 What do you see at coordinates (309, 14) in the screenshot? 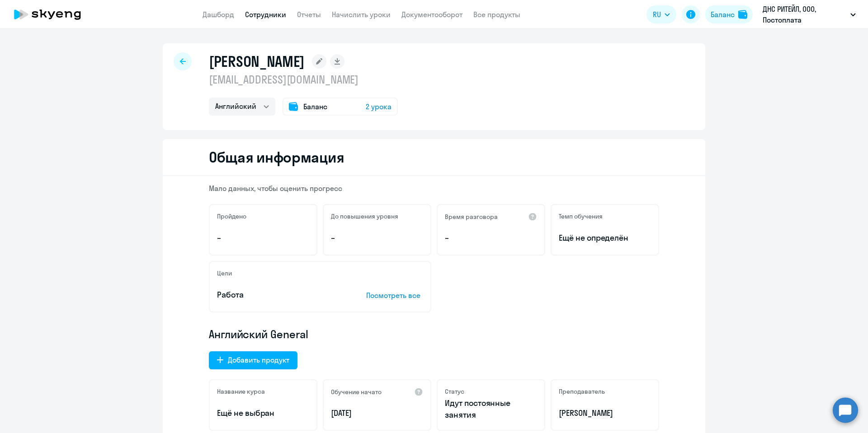
I see `a: Отчеты` at bounding box center [309, 14].